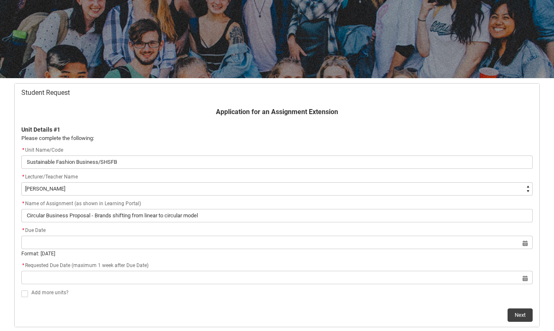 Image resolution: width=554 pixels, height=331 pixels. What do you see at coordinates (46, 93) in the screenshot?
I see `span: Student Request` at bounding box center [46, 93].